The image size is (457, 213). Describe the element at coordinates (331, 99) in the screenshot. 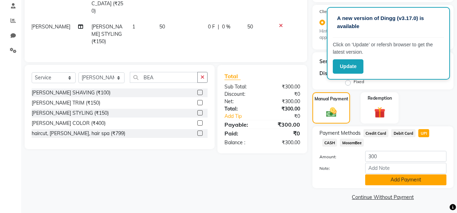

I see `label: Manual Payment` at that location.